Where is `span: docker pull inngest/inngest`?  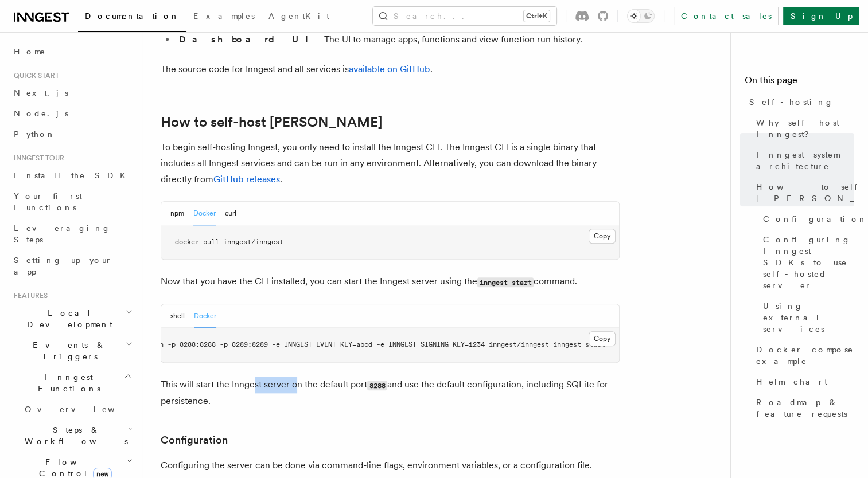 span: docker pull inngest/inngest is located at coordinates (229, 242).